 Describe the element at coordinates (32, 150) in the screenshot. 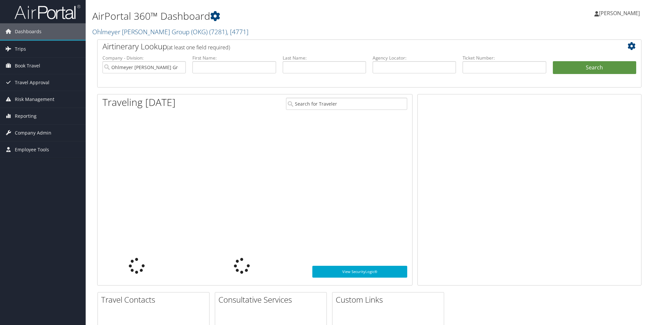

I see `span: Employee Tools` at that location.